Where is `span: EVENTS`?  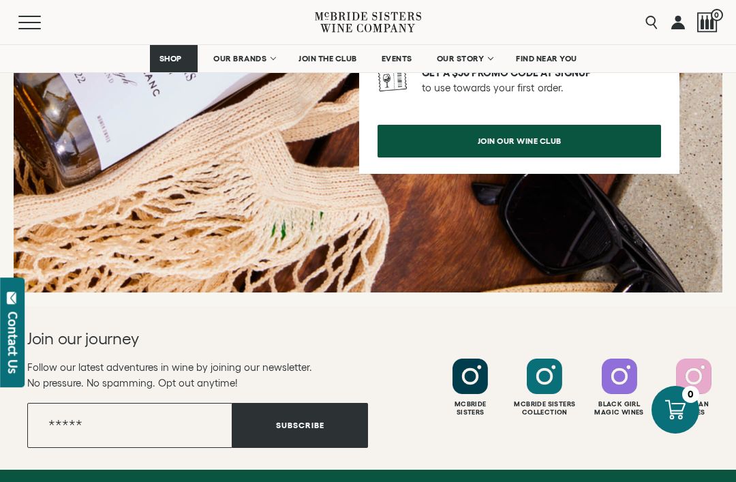
span: EVENTS is located at coordinates (396, 59).